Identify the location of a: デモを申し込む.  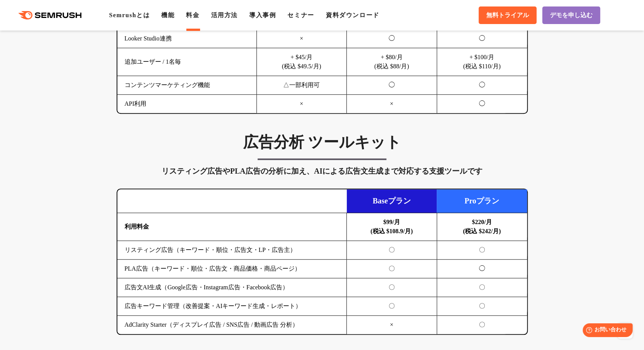
(571, 15).